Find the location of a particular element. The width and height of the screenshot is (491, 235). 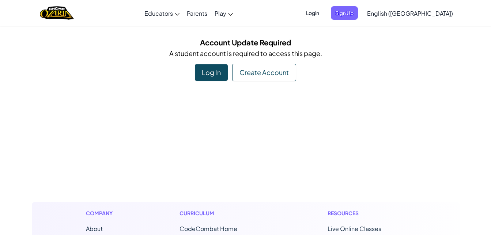

h1: Company is located at coordinates (103, 213).